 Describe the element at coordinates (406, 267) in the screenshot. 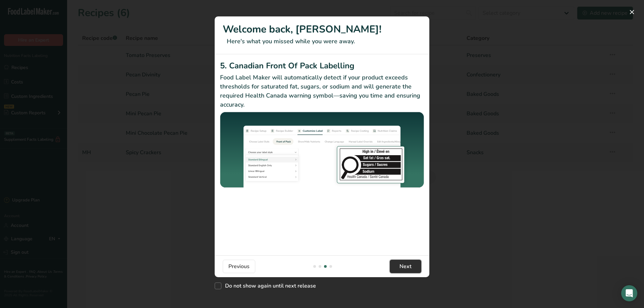

I see `span: Next` at that location.